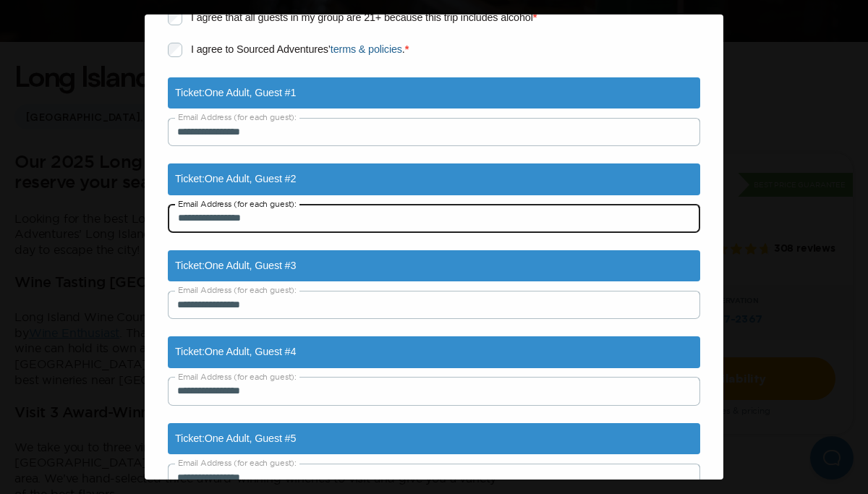 This screenshot has width=868, height=494. I want to click on span: I agree to Sourced Adventures’ ., so click(298, 50).